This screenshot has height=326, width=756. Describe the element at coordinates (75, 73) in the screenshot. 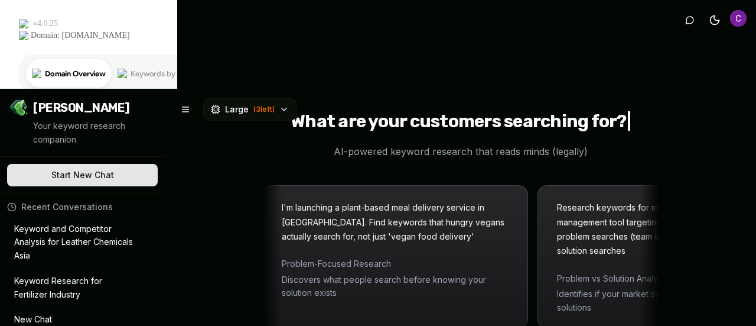

I see `div: Domain Overview` at that location.